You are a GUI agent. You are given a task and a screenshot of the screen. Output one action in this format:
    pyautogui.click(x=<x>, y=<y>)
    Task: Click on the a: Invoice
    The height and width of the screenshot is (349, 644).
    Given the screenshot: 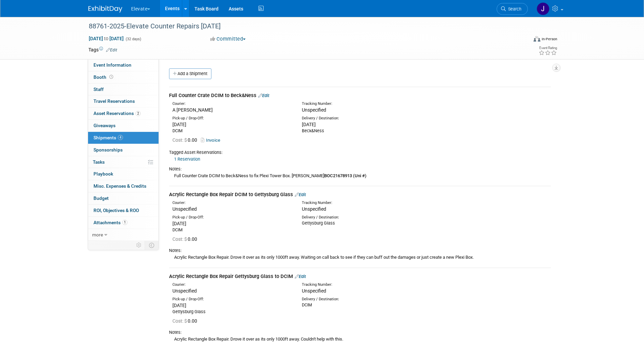 What is the action you would take?
    pyautogui.click(x=212, y=140)
    